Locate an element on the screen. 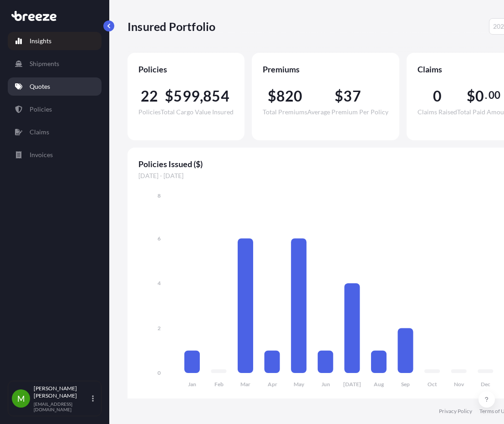 The image size is (504, 424). p: Policies is located at coordinates (40, 109).